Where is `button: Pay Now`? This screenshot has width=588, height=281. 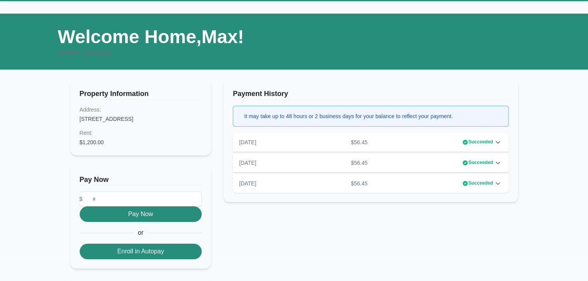 button: Pay Now is located at coordinates (141, 214).